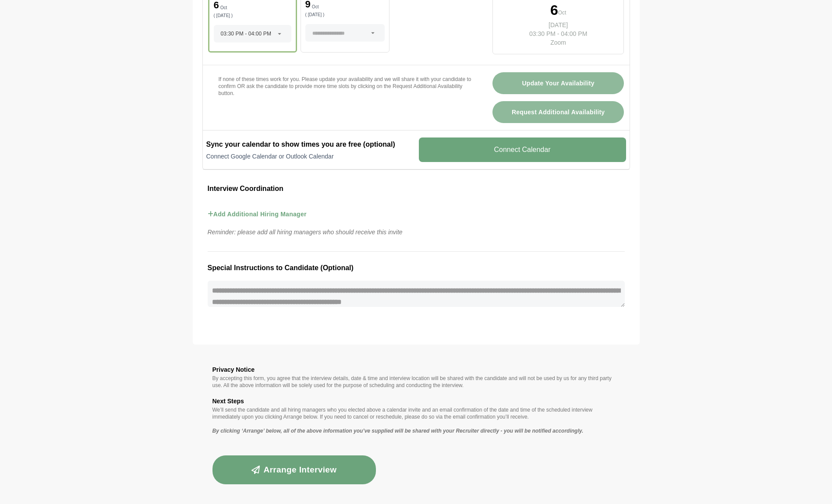 The image size is (832, 504). I want to click on button: Add Additional Hiring Manager, so click(257, 214).